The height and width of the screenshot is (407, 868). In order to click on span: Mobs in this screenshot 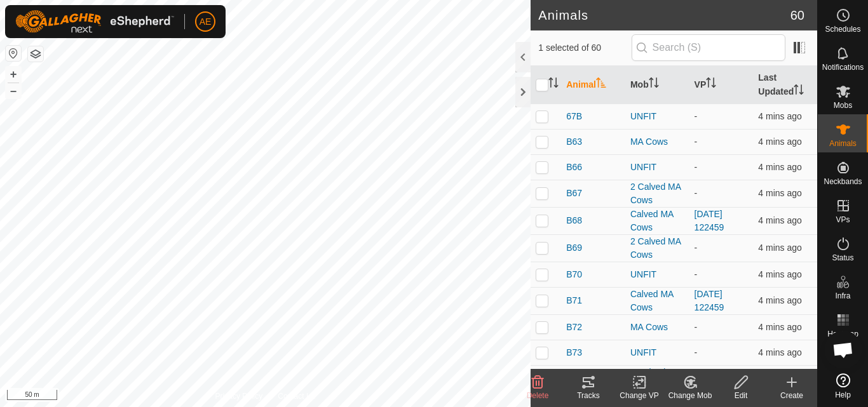, I will do `click(843, 105)`.